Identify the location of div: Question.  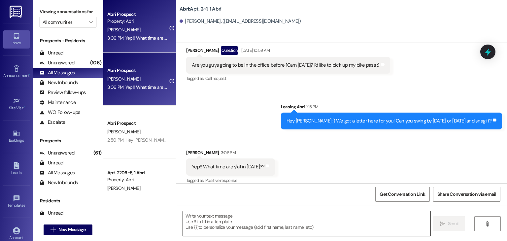
(230, 50).